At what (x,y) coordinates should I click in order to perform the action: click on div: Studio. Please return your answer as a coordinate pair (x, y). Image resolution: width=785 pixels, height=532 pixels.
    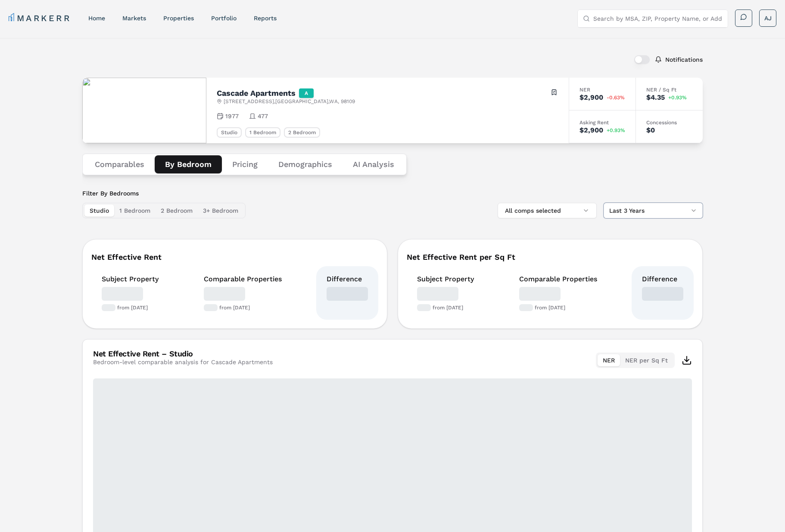
    Looking at the image, I should click on (229, 133).